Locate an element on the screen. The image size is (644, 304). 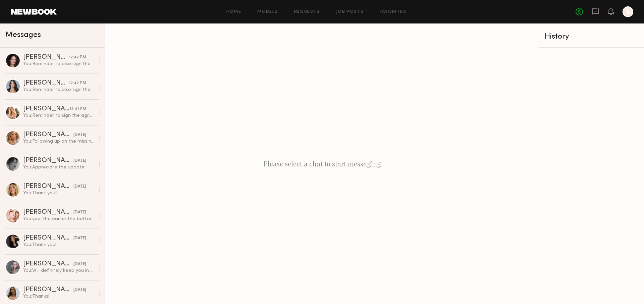
div: You: yep! the earlier the better, thanks! is located at coordinates (59, 219).